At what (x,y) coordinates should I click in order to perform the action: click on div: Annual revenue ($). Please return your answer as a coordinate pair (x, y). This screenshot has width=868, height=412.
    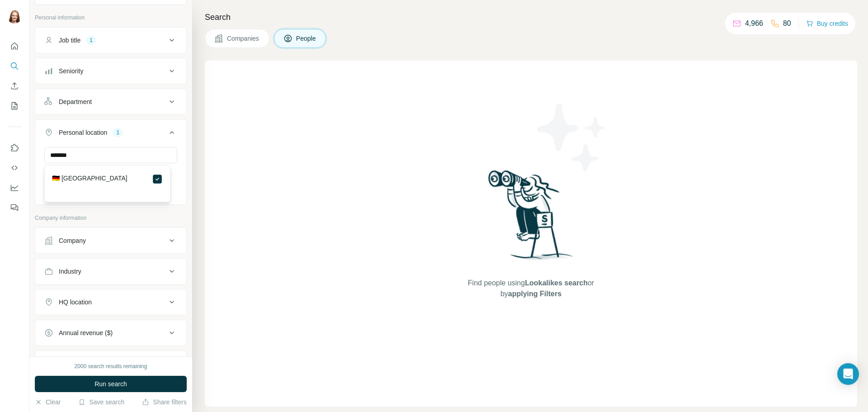
    Looking at the image, I should click on (85, 333).